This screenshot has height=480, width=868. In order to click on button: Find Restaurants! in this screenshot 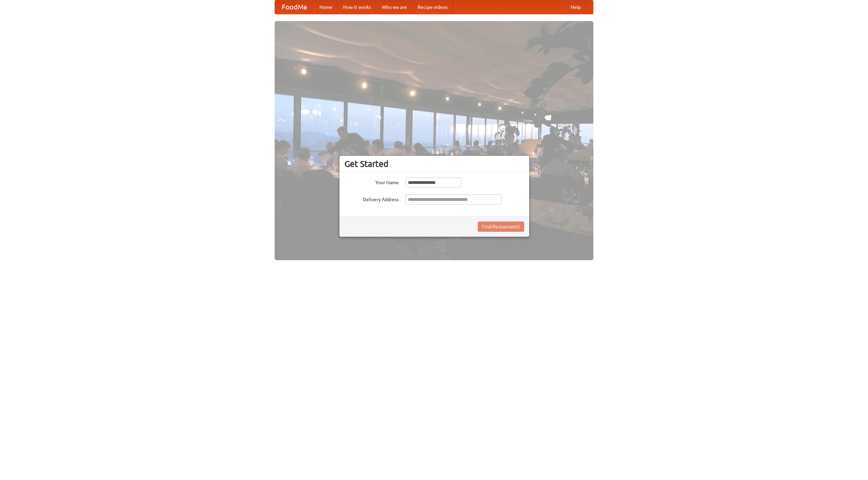, I will do `click(501, 227)`.